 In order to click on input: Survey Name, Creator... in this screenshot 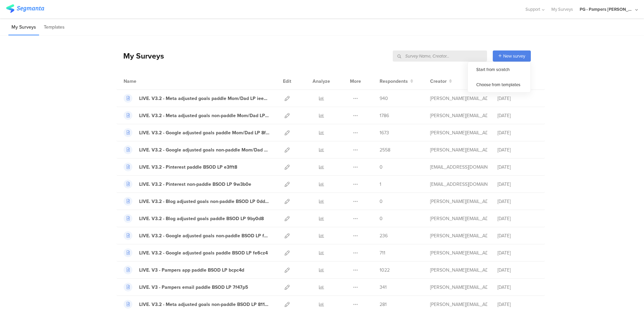, I will do `click(440, 56)`.